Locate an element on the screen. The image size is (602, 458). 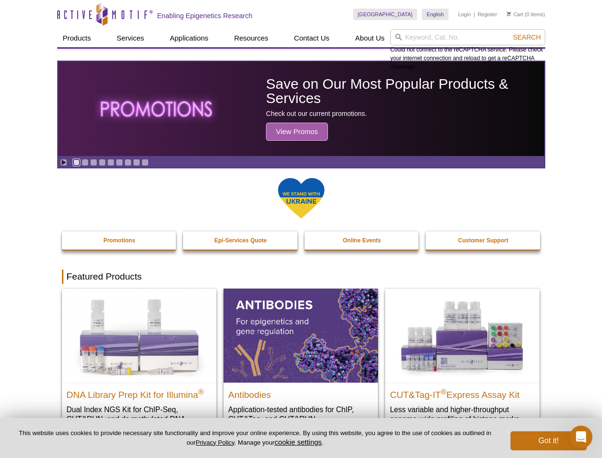
p: Dual Index NGS Kit for ChIP-Seq, CUT&RUN, and ds methylated DNA assays. is located at coordinates (139, 419).